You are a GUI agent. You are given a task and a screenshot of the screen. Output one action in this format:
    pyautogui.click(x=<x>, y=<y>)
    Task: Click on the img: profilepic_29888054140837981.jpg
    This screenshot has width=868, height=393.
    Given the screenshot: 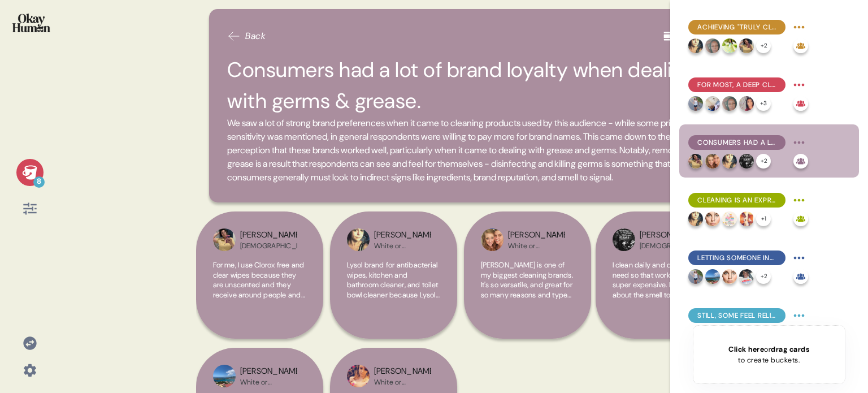 What is the action you would take?
    pyautogui.click(x=730, y=219)
    